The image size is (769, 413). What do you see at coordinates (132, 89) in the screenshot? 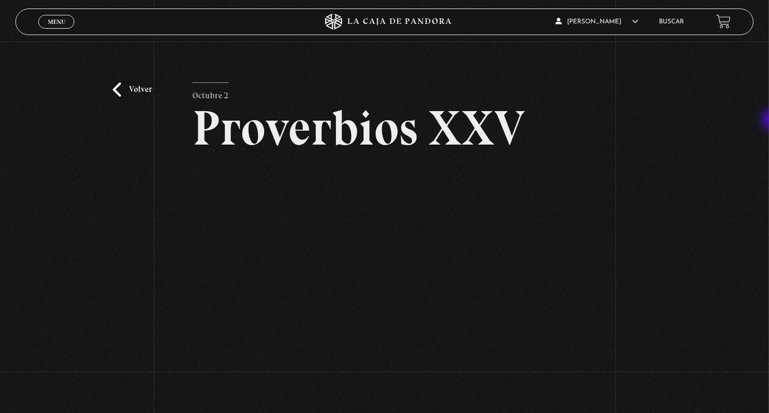
I see `a: Volver` at bounding box center [132, 89].